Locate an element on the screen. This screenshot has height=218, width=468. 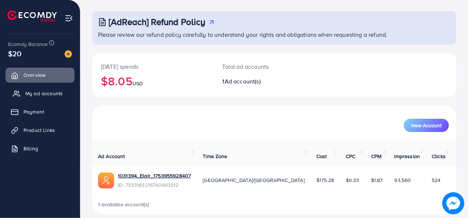
span: Clicks is located at coordinates (439, 156).